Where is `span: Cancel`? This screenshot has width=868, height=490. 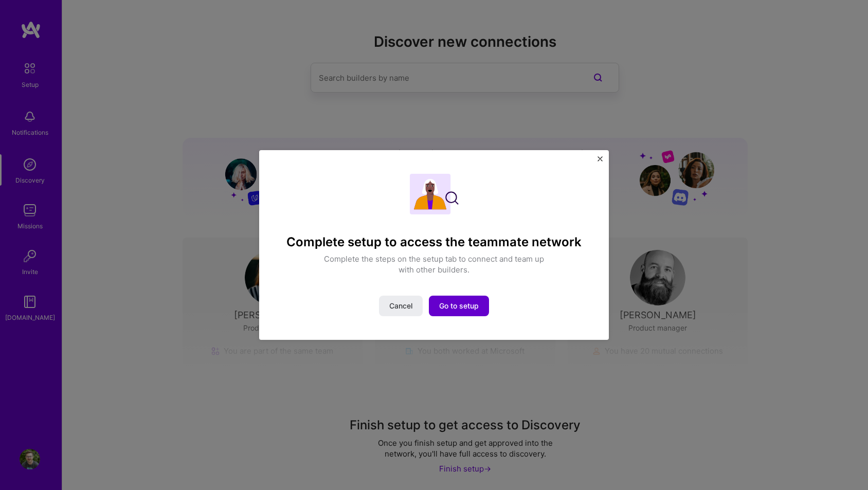 span: Cancel is located at coordinates (400, 306).